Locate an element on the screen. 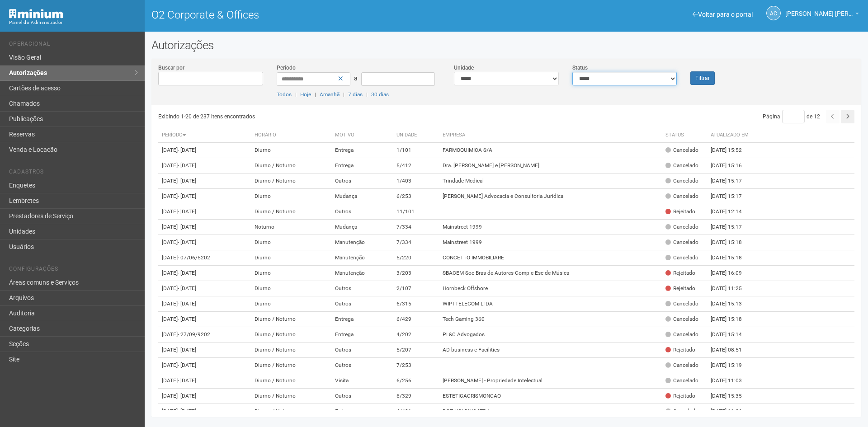 This screenshot has width=868, height=427. td: AD business e Facilities is located at coordinates (550, 350).